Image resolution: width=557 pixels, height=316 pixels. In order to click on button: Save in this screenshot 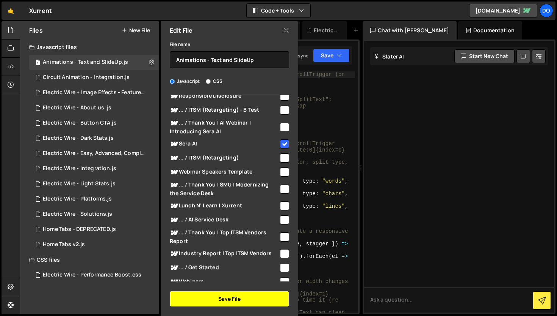, I will do `click(331, 55)`.